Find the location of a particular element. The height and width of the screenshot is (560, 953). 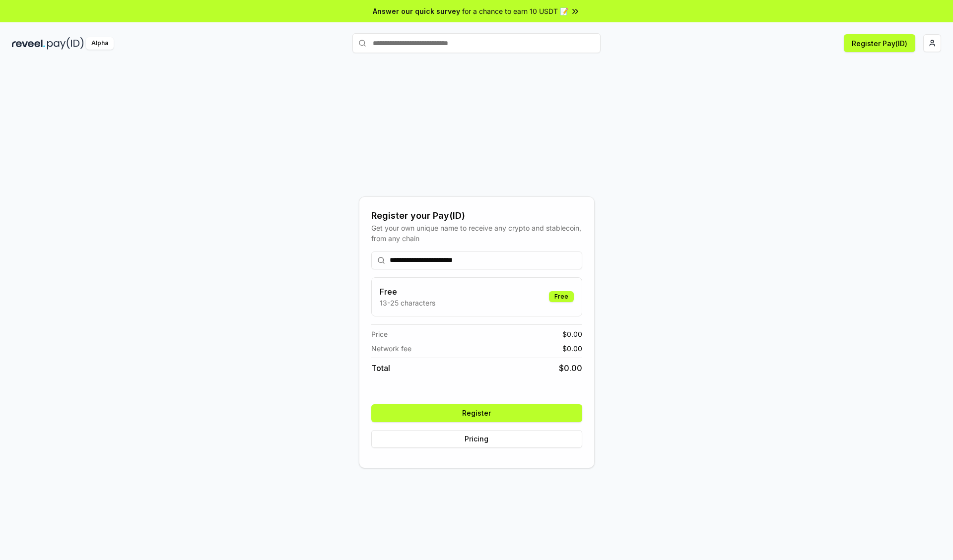

button: Pricing is located at coordinates (477, 439).